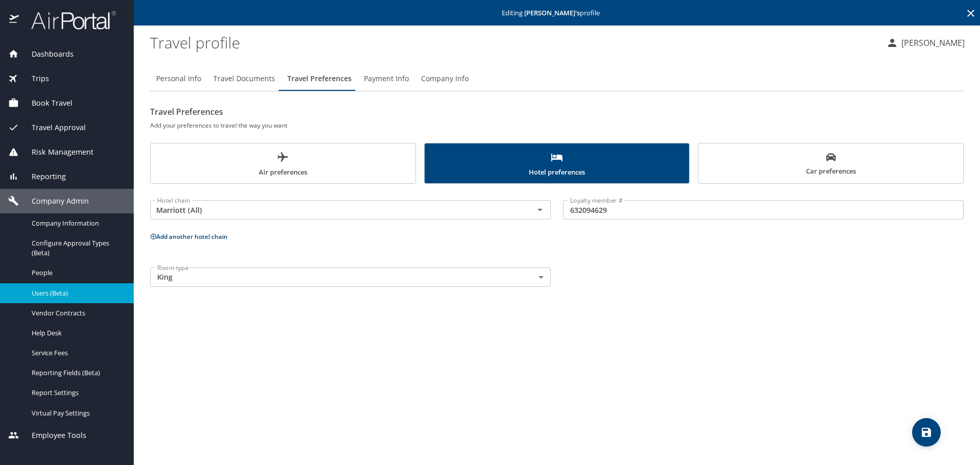  What do you see at coordinates (76, 372) in the screenshot?
I see `span: Reporting Fields (Beta)` at bounding box center [76, 372].